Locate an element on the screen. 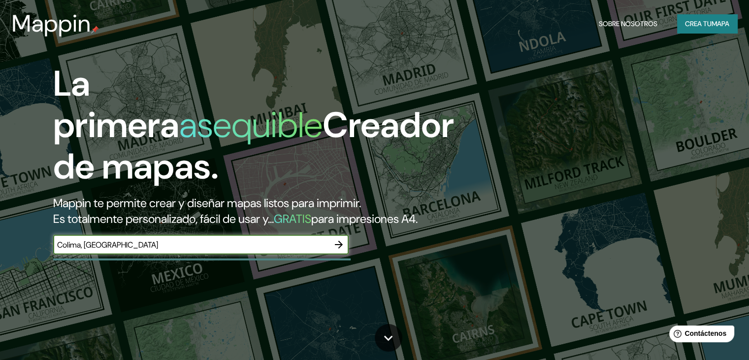  font: Contáctenos is located at coordinates (44, 12).